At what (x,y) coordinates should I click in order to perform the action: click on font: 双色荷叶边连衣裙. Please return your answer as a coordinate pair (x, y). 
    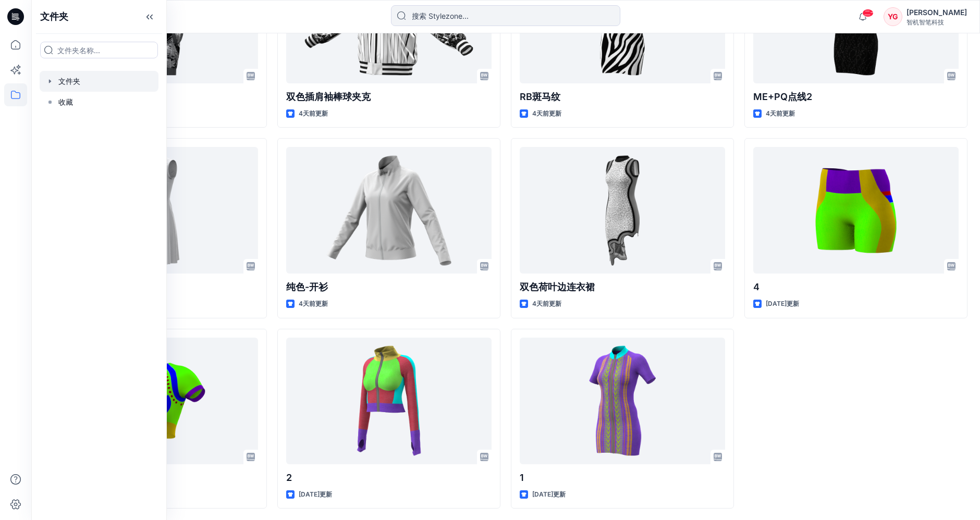
    Looking at the image, I should click on (557, 286).